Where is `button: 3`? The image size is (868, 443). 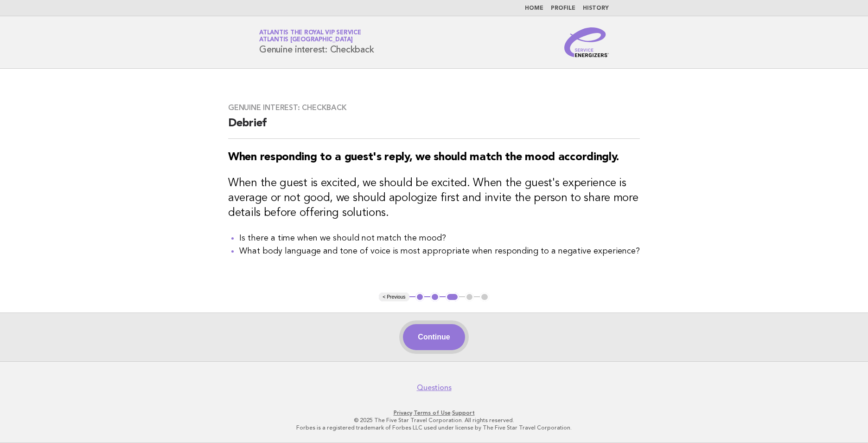
button: 3 is located at coordinates (452, 297).